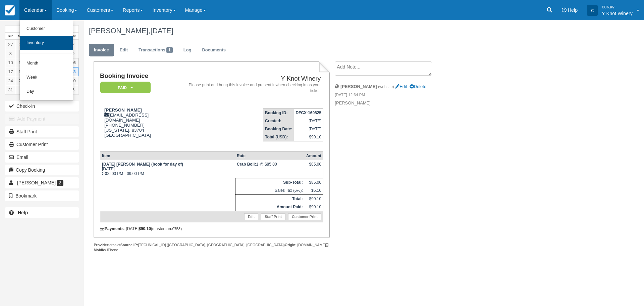  Describe the element at coordinates (42, 196) in the screenshot. I see `button: Bookmark` at that location.